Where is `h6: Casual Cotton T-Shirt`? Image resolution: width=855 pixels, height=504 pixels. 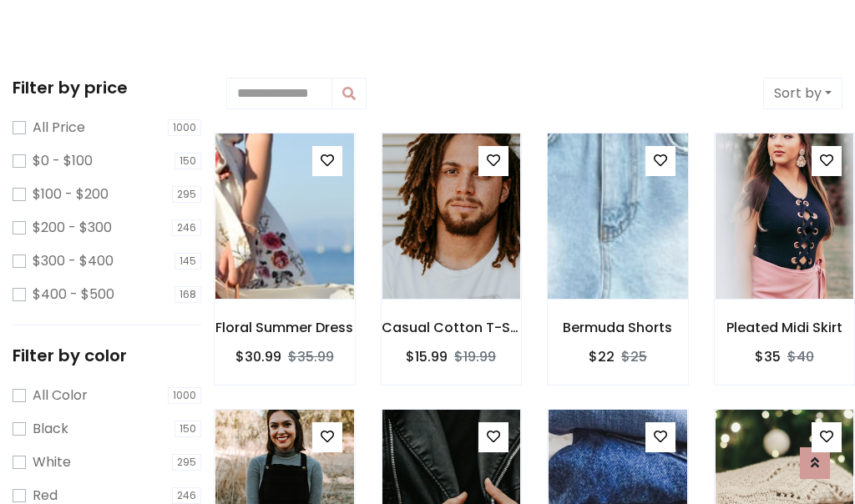 h6: Casual Cotton T-Shirt is located at coordinates (451, 327).